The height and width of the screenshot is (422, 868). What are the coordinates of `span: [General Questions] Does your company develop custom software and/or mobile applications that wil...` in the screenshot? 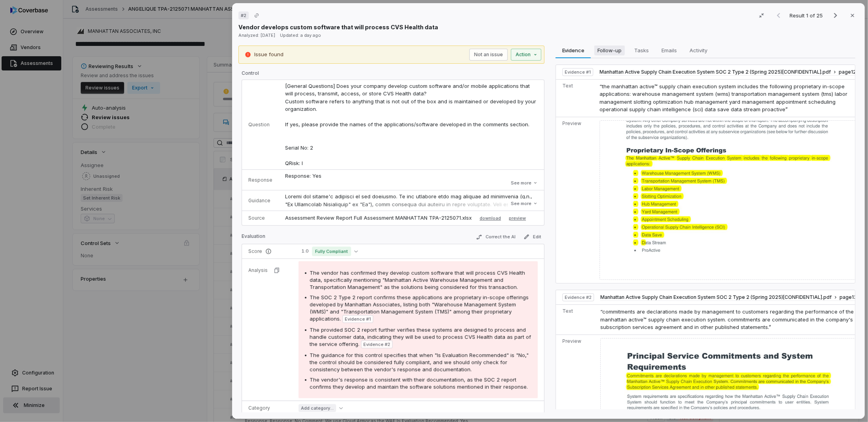 It's located at (411, 124).